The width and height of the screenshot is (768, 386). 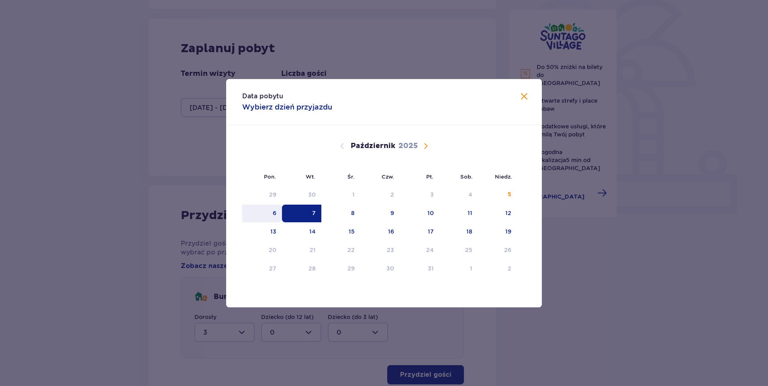 What do you see at coordinates (419, 195) in the screenshot?
I see `td: Data niedostępna. piątek, 3 października 2025` at bounding box center [419, 195].